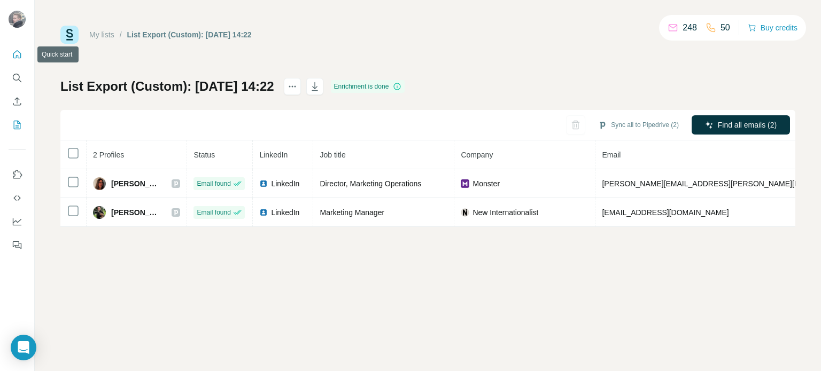 This screenshot has height=371, width=821. What do you see at coordinates (747, 125) in the screenshot?
I see `span: Find all emails (2)` at bounding box center [747, 125].